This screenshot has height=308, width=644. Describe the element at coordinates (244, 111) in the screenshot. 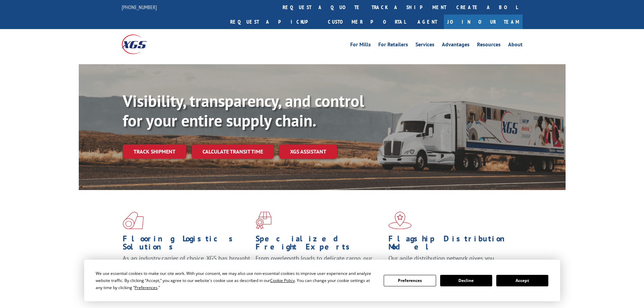

I see `b: Visibility, transparency, and control for your entire supply chain.` at that location.